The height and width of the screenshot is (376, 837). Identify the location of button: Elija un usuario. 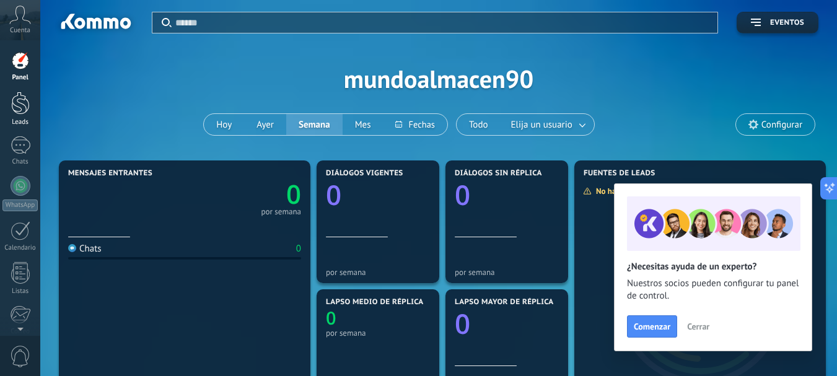
(547, 124).